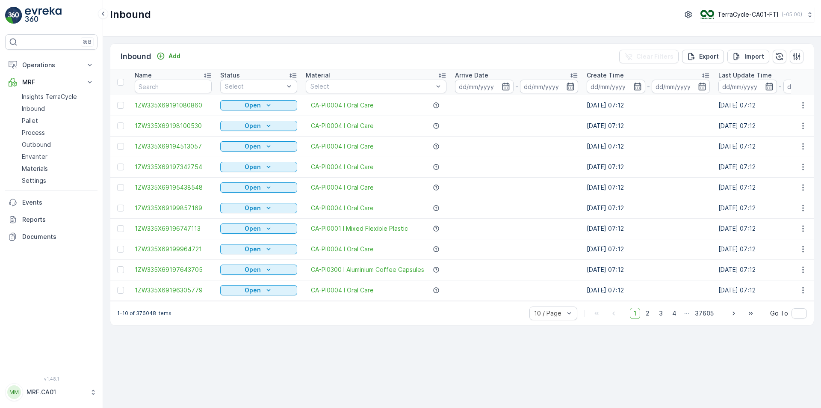 The width and height of the screenshot is (821, 408). I want to click on span: 1ZW335X69199964721, so click(173, 249).